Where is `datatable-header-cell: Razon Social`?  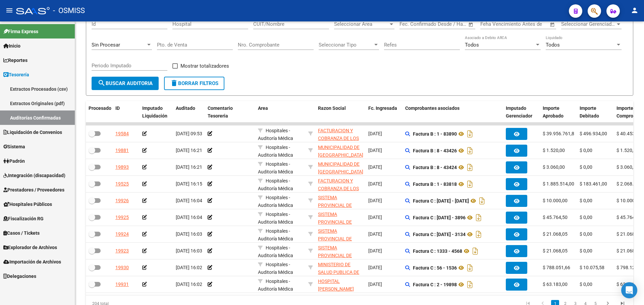 datatable-header-cell: Razon Social is located at coordinates (341, 112).